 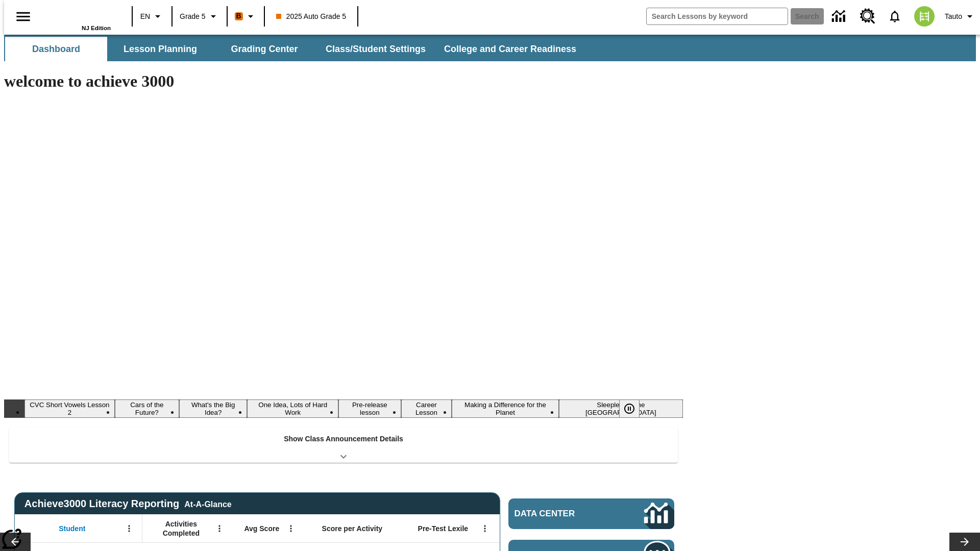 I want to click on a: Home, so click(x=78, y=15).